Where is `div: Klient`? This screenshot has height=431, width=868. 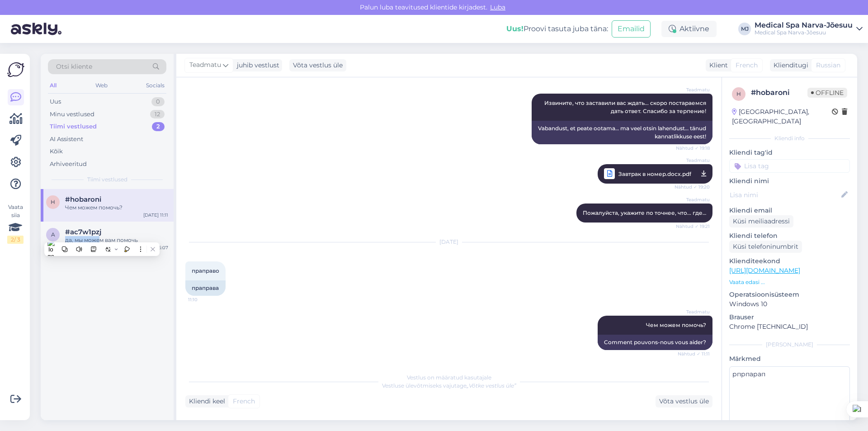 div: Klient is located at coordinates (717, 65).